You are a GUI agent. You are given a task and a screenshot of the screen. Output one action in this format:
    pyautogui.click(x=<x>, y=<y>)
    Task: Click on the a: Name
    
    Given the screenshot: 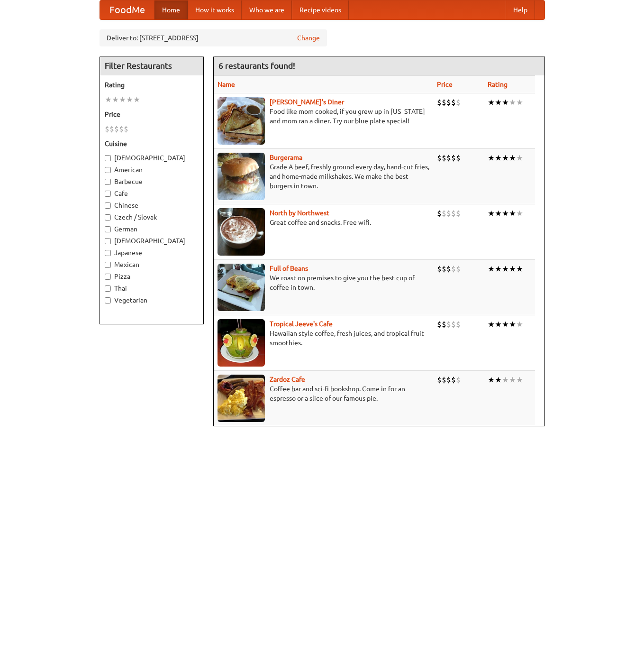 What is the action you would take?
    pyautogui.click(x=226, y=84)
    